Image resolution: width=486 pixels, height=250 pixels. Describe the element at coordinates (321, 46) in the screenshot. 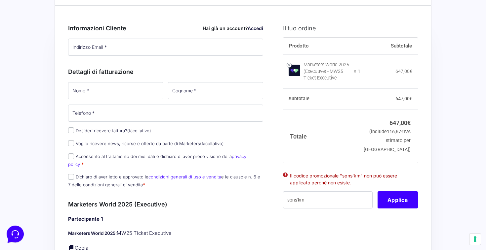

I see `th: Prodotto` at that location.